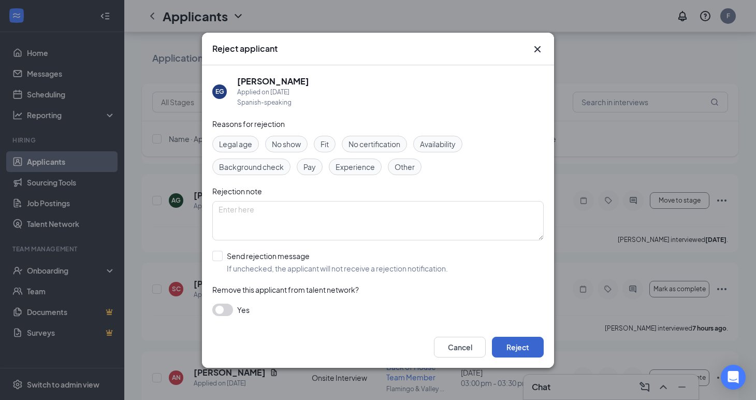  Describe the element at coordinates (375, 144) in the screenshot. I see `span: No certification` at that location.